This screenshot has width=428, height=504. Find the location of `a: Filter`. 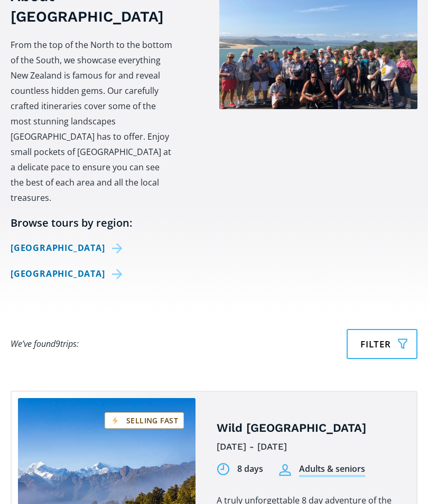

a: Filter is located at coordinates (381, 344).